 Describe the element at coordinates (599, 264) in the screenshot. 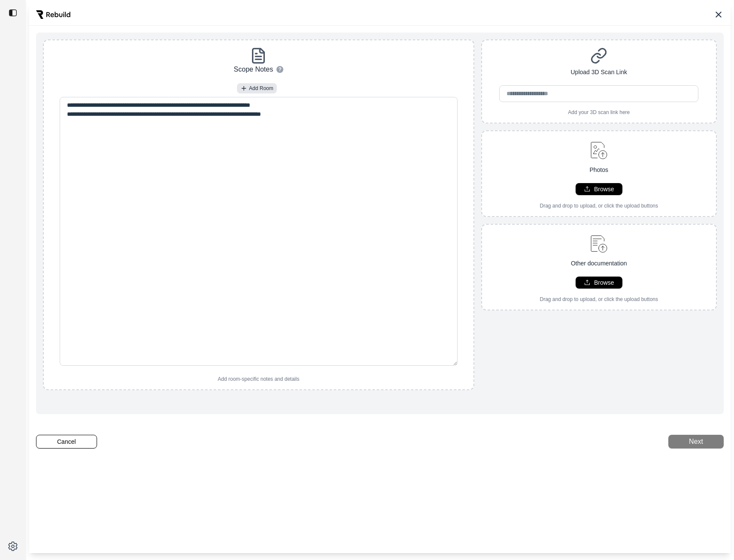

I see `p: Other documentation` at that location.